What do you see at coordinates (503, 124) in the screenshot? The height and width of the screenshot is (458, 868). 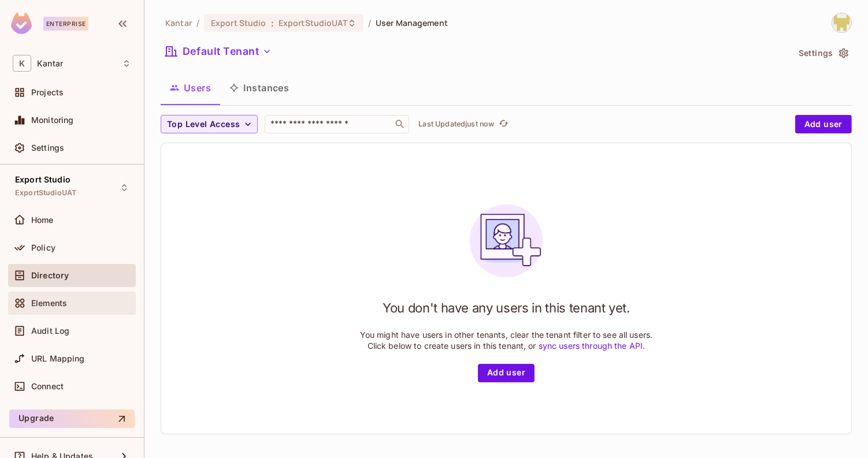 I see `button: refresh` at bounding box center [503, 124].